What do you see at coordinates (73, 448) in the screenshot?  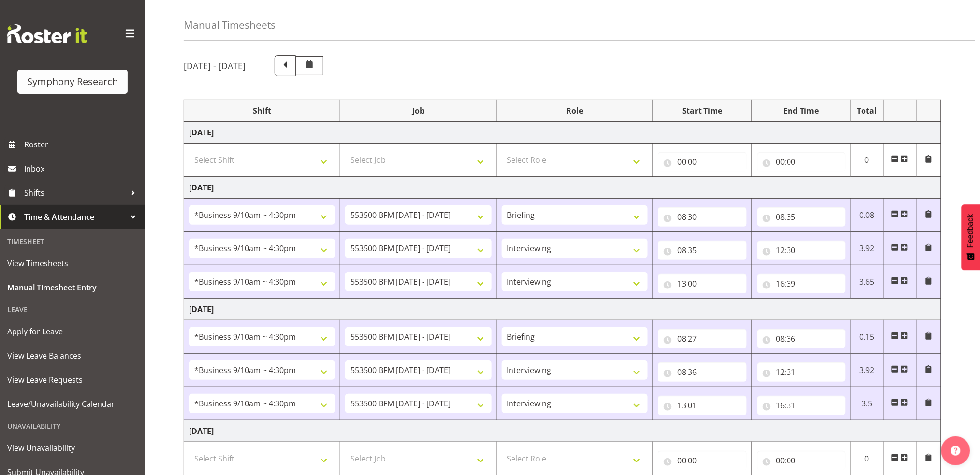 I see `a: View Unavailability` at bounding box center [73, 448].